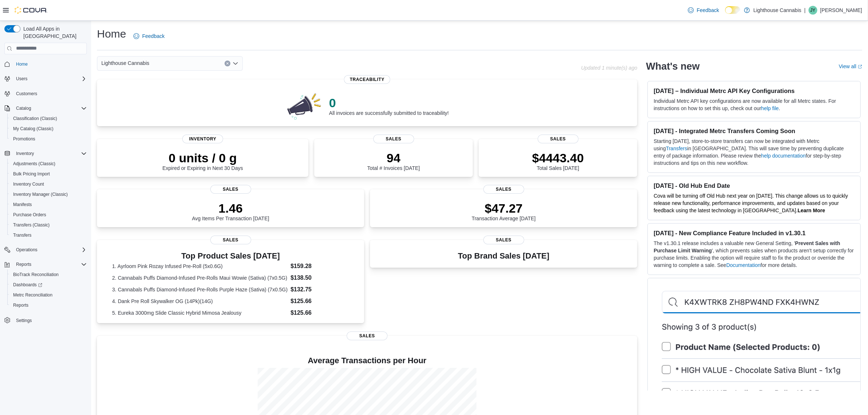 The image size is (868, 415). I want to click on button: Inventory Count, so click(48, 184).